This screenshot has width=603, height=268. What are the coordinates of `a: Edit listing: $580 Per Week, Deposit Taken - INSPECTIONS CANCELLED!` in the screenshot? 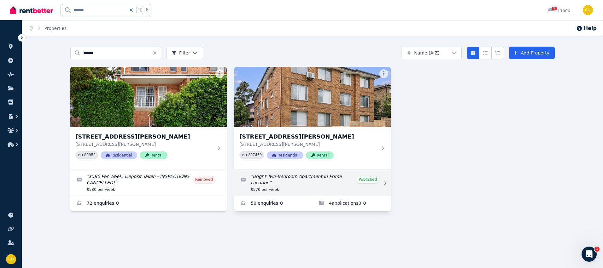 It's located at (148, 183).